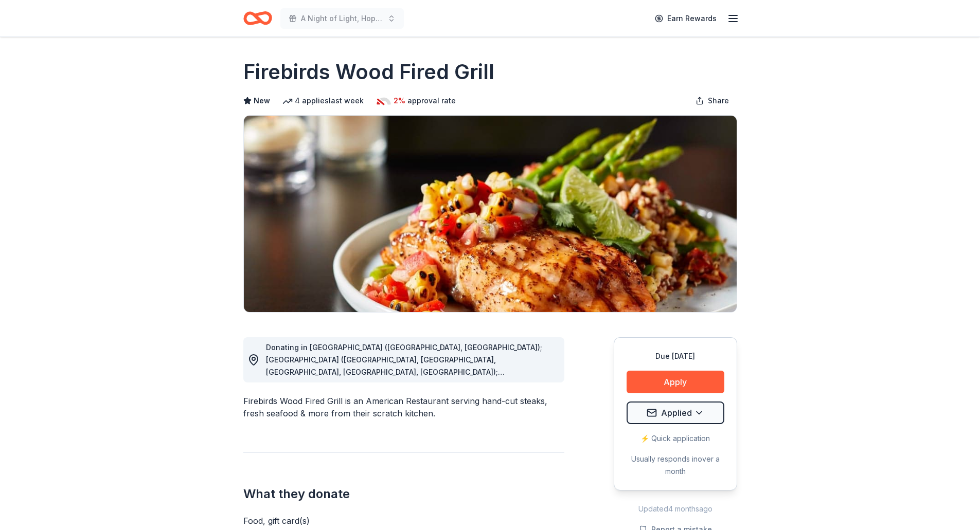 Image resolution: width=980 pixels, height=530 pixels. I want to click on span: Applied, so click(677, 413).